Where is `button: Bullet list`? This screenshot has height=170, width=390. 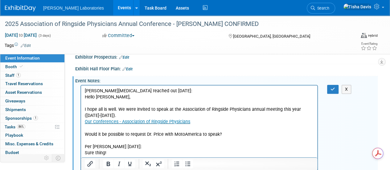
button: Bullet list is located at coordinates (188, 164).